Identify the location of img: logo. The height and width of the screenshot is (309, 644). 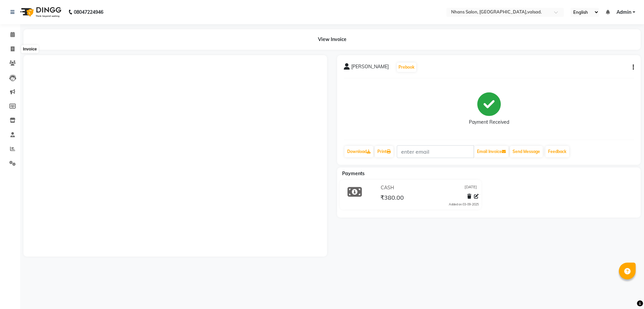
(40, 12).